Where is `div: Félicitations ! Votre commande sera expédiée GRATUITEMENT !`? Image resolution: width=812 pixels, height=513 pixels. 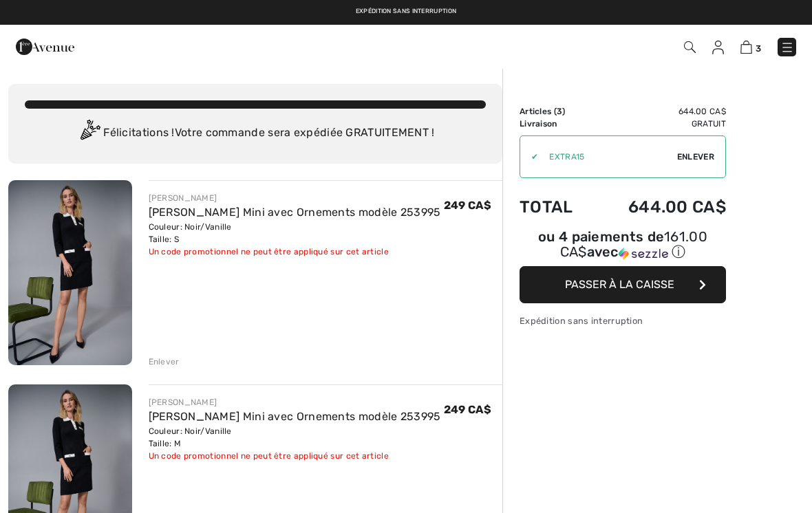
div: Félicitations ! Votre commande sera expédiée GRATUITEMENT ! is located at coordinates (255, 133).